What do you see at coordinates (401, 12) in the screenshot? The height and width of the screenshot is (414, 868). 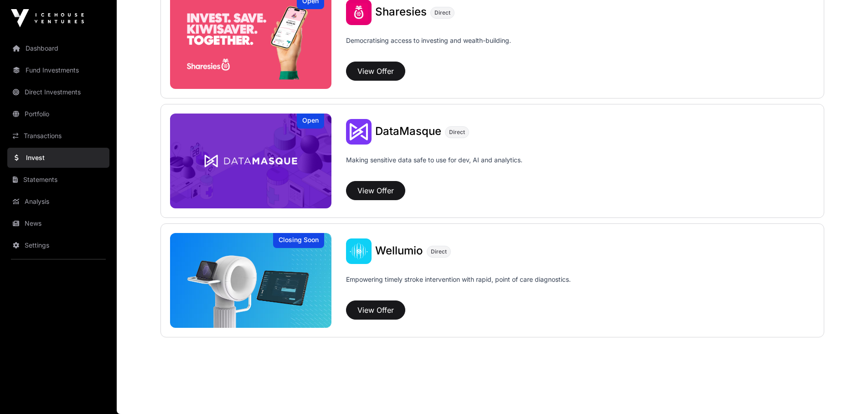 I see `a: Sharesies` at bounding box center [401, 12].